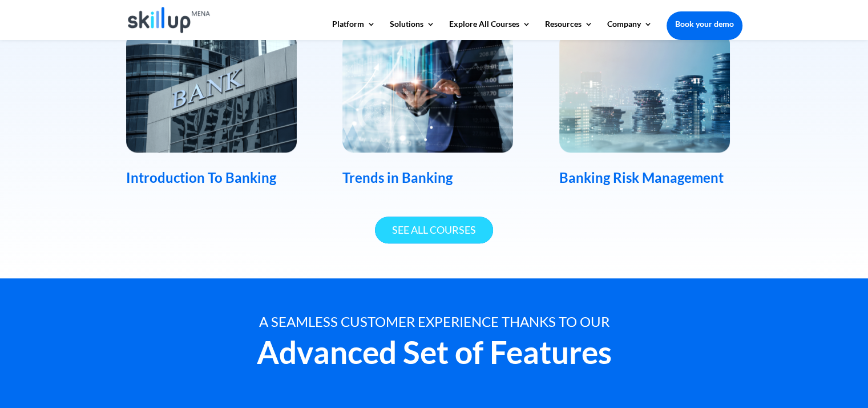  I want to click on a: Resources, so click(569, 30).